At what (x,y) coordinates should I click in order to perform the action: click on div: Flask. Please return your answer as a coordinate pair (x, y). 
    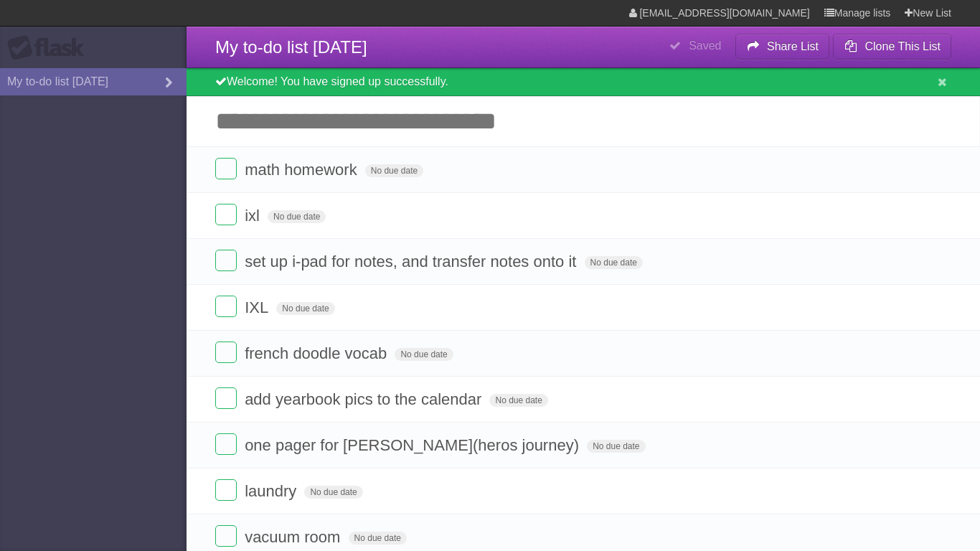
    Looking at the image, I should click on (50, 48).